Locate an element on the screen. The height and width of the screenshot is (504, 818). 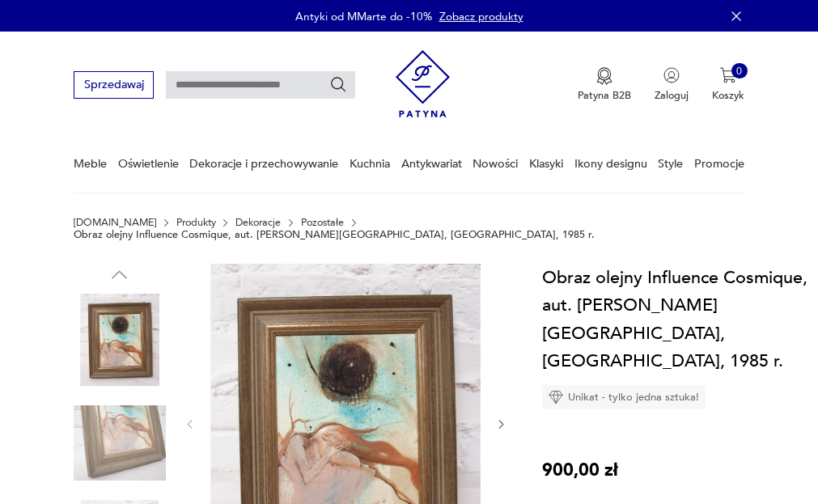
button: Zaloguj is located at coordinates (671, 85).